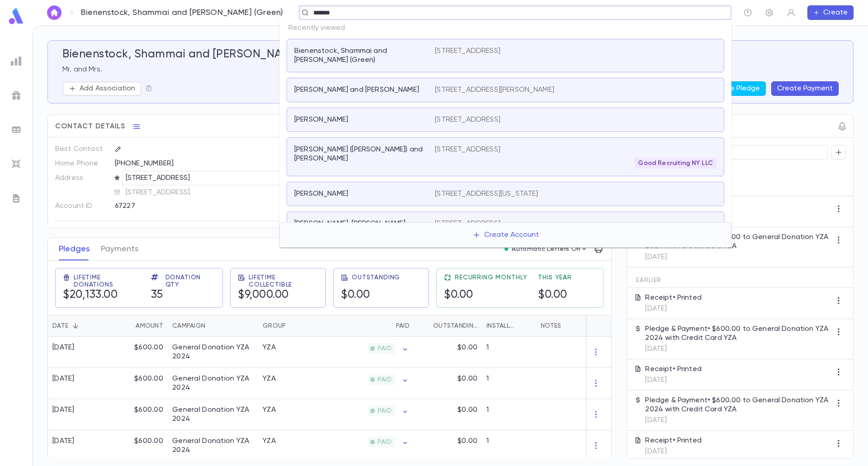 The width and height of the screenshot is (868, 466). Describe the element at coordinates (506, 235) in the screenshot. I see `button: Create Account` at that location.